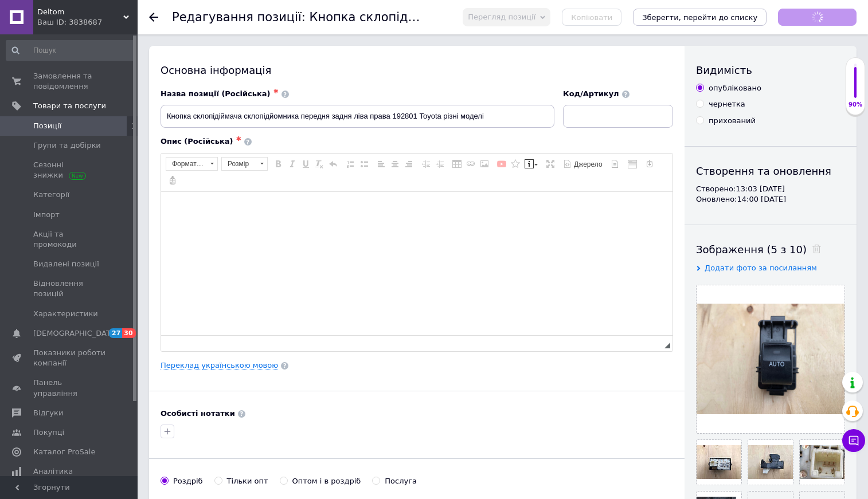 The image size is (868, 499). What do you see at coordinates (457, 164) in the screenshot?
I see `a: Таблиця` at bounding box center [457, 164].